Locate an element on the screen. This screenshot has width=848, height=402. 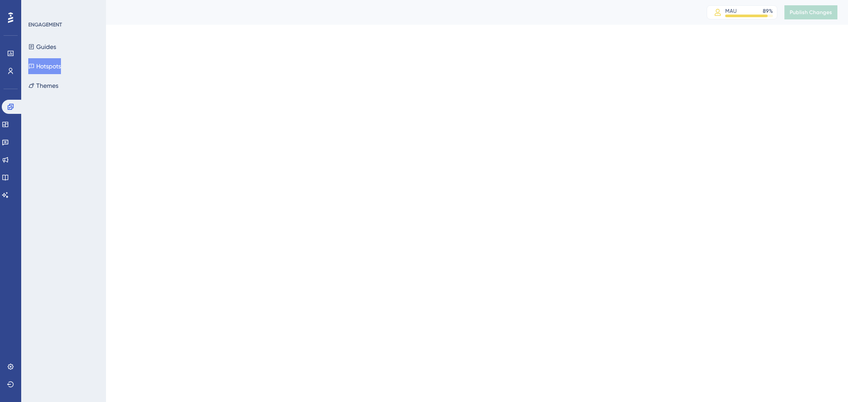
div: 89 % is located at coordinates (768, 11).